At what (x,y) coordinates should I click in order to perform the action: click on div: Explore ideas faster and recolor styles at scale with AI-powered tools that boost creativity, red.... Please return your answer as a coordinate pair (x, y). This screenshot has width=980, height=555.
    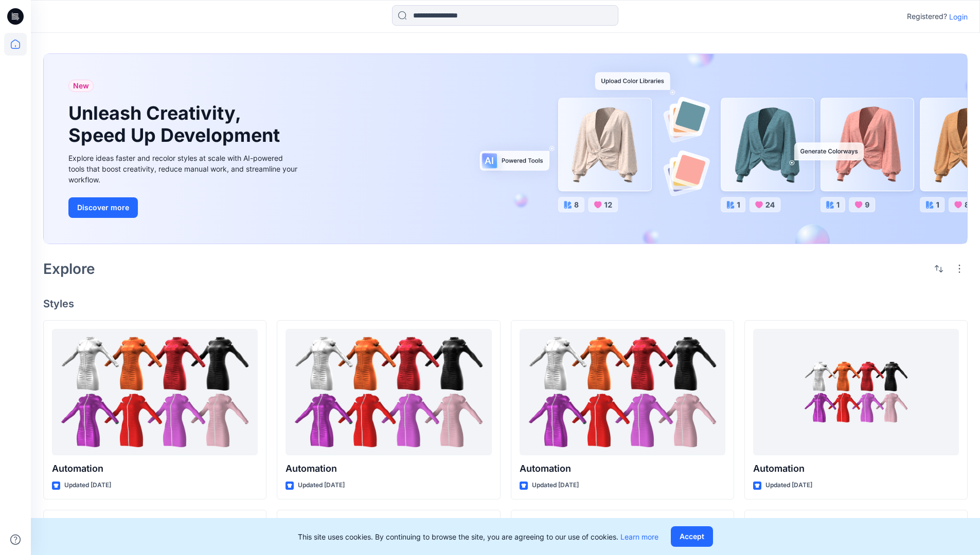
    Looking at the image, I should click on (184, 169).